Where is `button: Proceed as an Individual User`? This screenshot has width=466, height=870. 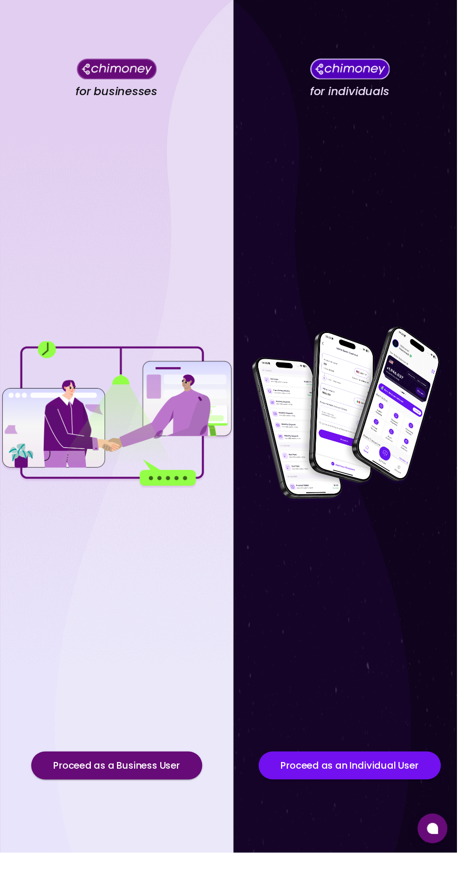 button: Proceed as an Individual User is located at coordinates (357, 781).